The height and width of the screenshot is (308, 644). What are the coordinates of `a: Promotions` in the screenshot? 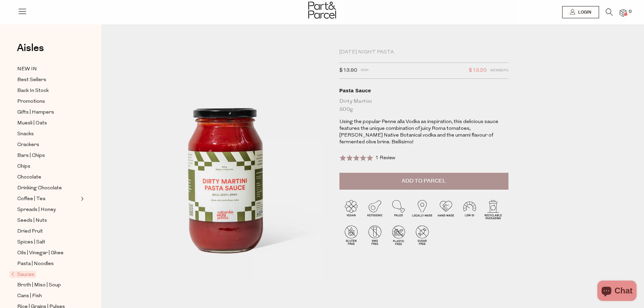 It's located at (48, 102).